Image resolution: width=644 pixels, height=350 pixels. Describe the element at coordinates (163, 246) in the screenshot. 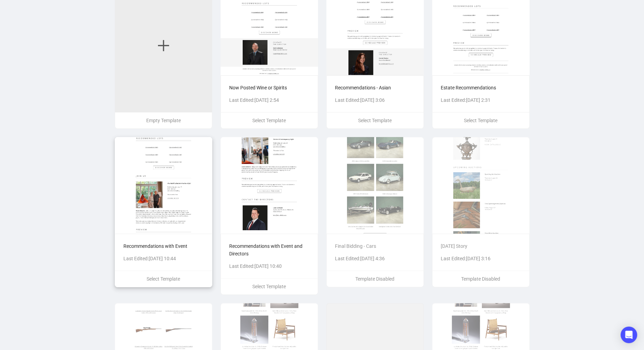

I see `p: Recommendations with Event` at that location.